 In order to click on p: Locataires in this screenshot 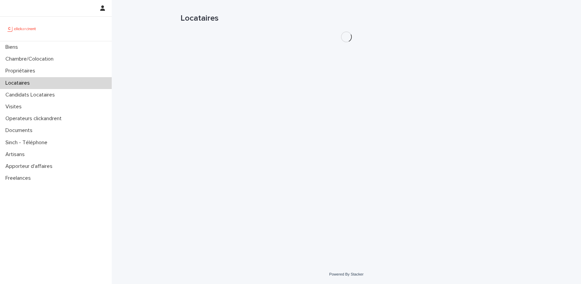, I will do `click(19, 83)`.